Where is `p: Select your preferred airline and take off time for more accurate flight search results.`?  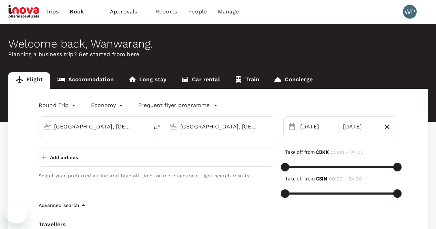
p: Select your preferred airline and take off time for more accurate flight search results. is located at coordinates (156, 176).